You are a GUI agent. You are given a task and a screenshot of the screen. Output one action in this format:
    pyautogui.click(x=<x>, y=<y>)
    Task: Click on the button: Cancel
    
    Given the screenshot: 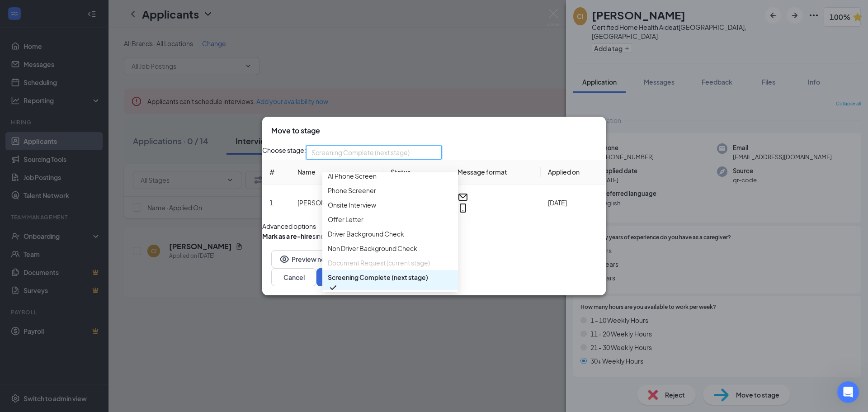 What is the action you would take?
    pyautogui.click(x=294, y=278)
    